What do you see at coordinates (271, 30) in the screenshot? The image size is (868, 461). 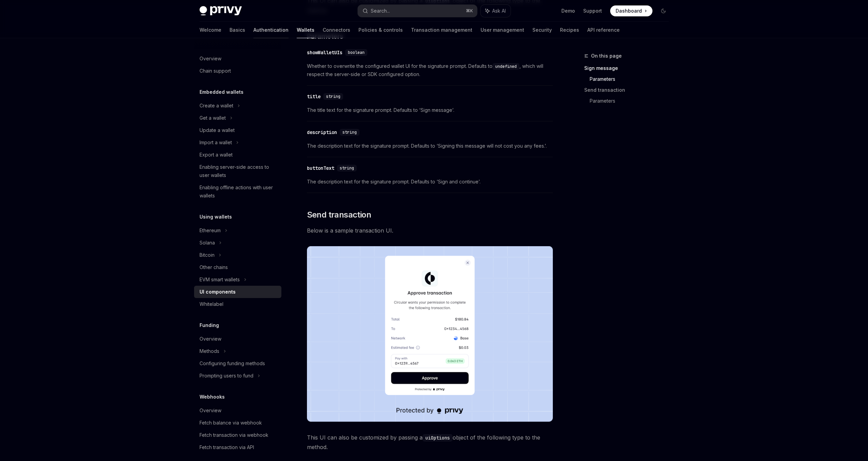 I see `a: Authentication` at bounding box center [271, 30].